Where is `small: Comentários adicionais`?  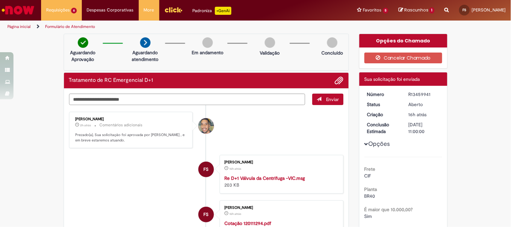 small: Comentários adicionais is located at coordinates (121, 125).